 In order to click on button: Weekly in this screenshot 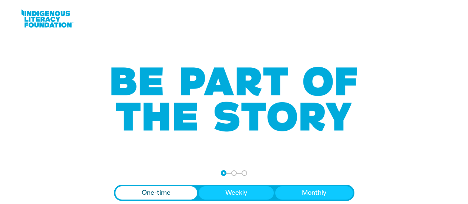, I will do `click(236, 193)`.